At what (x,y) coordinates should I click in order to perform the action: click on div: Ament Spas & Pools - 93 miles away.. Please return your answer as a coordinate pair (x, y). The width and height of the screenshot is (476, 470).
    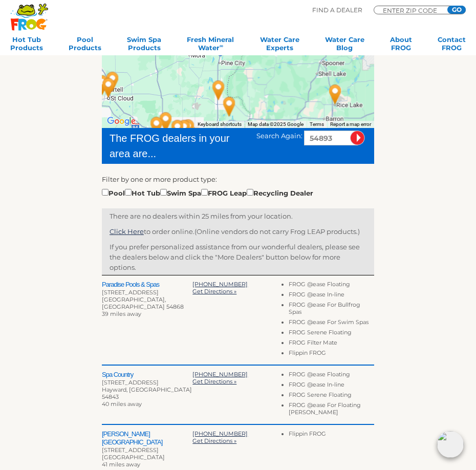
    Looking at the image, I should click on (108, 88).